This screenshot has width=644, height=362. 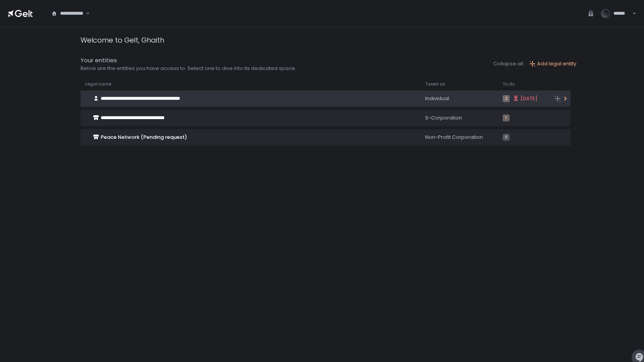 What do you see at coordinates (506, 137) in the screenshot?
I see `span: 0` at bounding box center [506, 137].